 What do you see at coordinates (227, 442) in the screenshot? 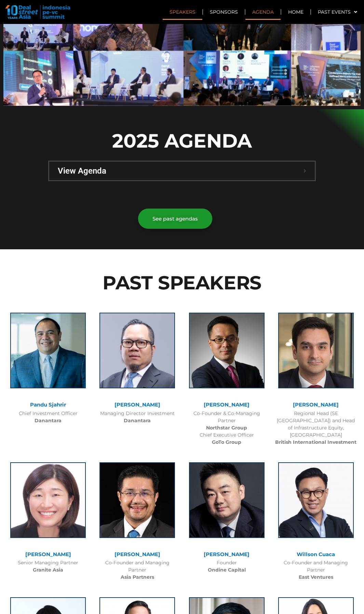
I see `b: GoTo Group` at bounding box center [227, 442].